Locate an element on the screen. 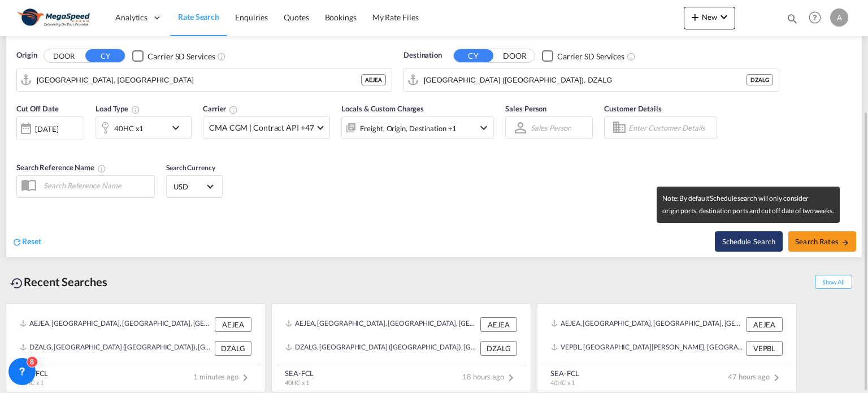 The width and height of the screenshot is (868, 393). span: Analytics is located at coordinates (131, 18).